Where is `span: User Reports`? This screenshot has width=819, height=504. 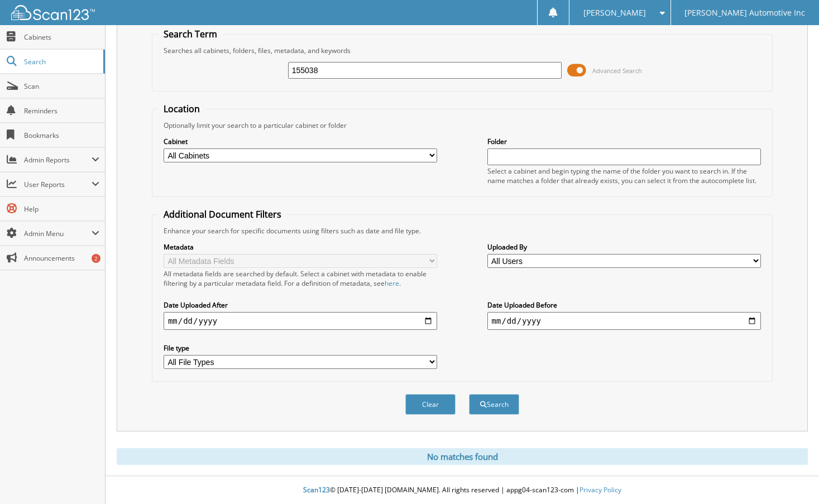
span: User Reports is located at coordinates (58, 184).